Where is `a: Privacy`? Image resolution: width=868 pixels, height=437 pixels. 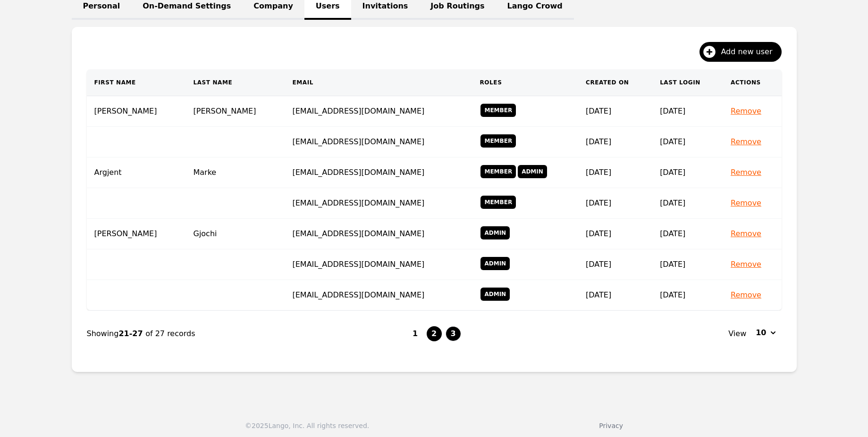
a: Privacy is located at coordinates (611, 426).